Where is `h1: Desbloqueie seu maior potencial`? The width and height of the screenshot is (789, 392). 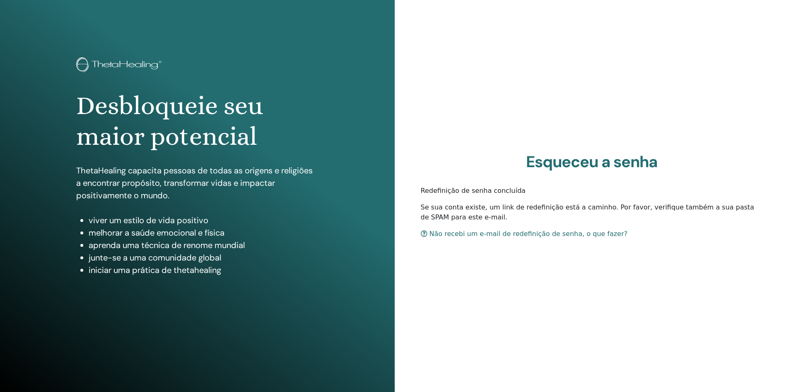
h1: Desbloqueie seu maior potencial is located at coordinates (197, 121).